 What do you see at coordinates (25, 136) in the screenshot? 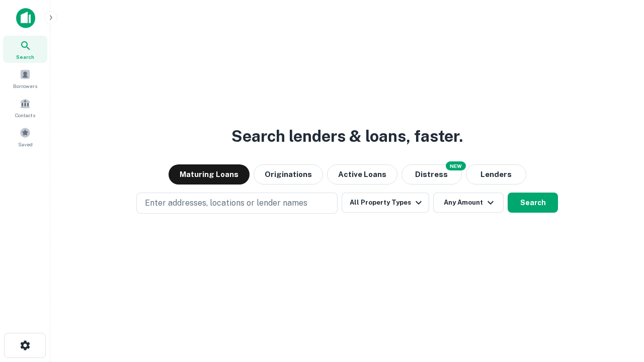
I see `a: Saved` at bounding box center [25, 136].